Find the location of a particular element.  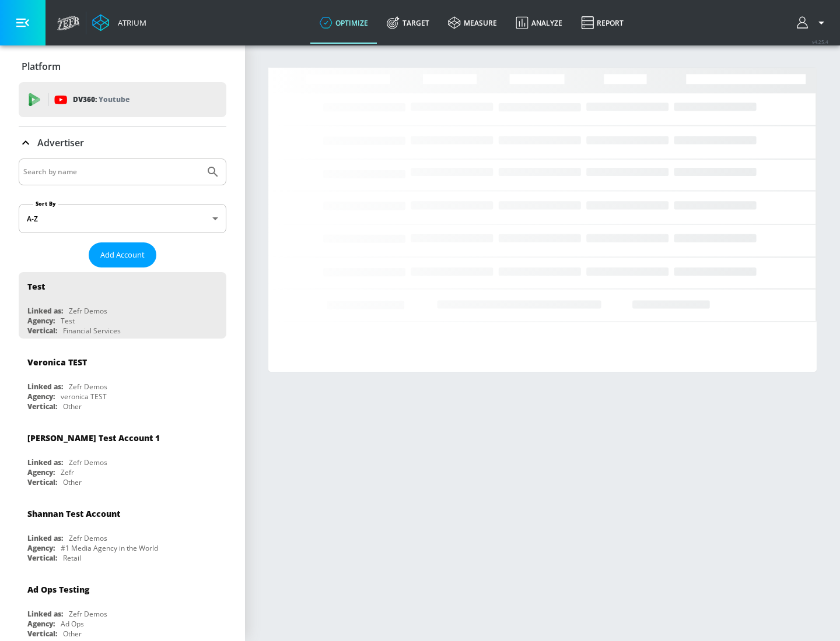

p: Youtube is located at coordinates (114, 99).